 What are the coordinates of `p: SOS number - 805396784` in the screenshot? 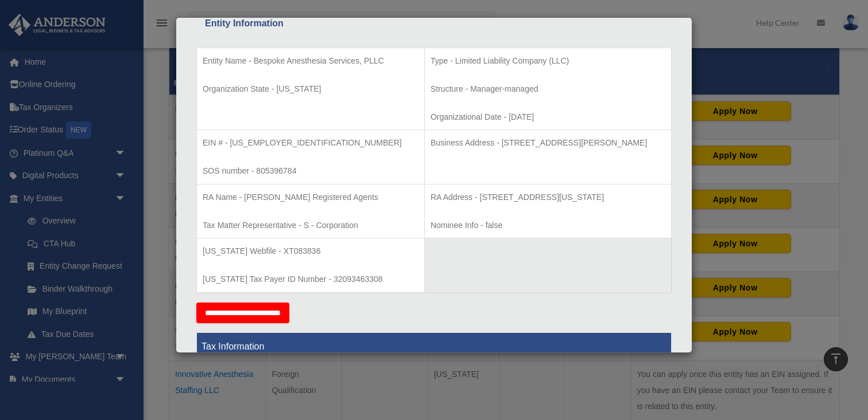 It's located at (310, 171).